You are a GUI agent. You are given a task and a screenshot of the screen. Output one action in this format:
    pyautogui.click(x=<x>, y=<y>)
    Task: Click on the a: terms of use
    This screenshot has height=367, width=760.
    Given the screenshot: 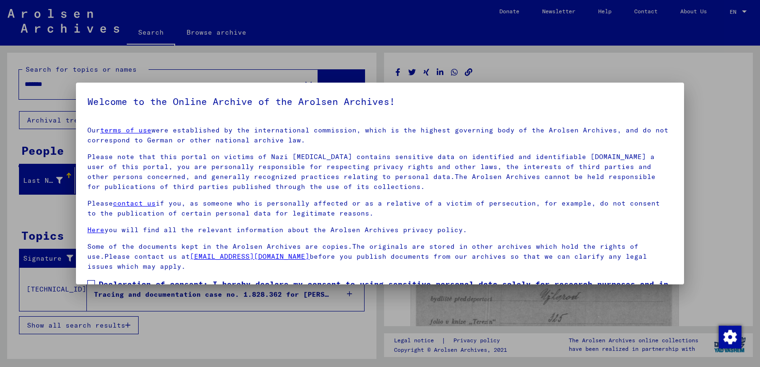 What is the action you would take?
    pyautogui.click(x=126, y=130)
    